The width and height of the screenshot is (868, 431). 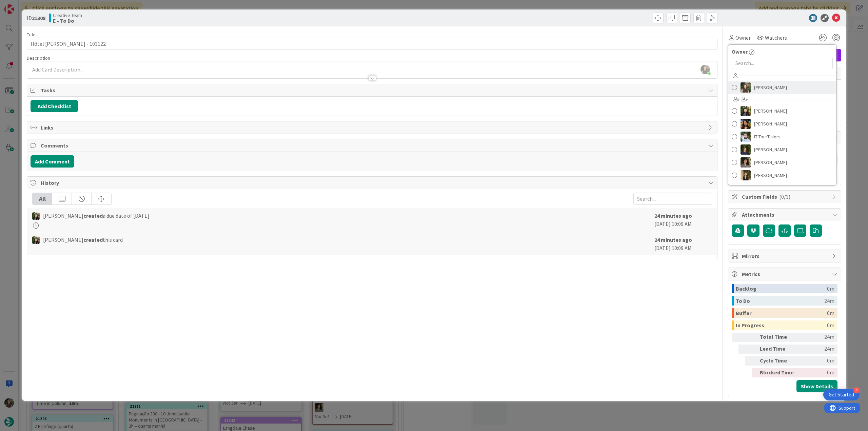 What do you see at coordinates (746, 175) in the screenshot?
I see `img: SP` at bounding box center [746, 175].